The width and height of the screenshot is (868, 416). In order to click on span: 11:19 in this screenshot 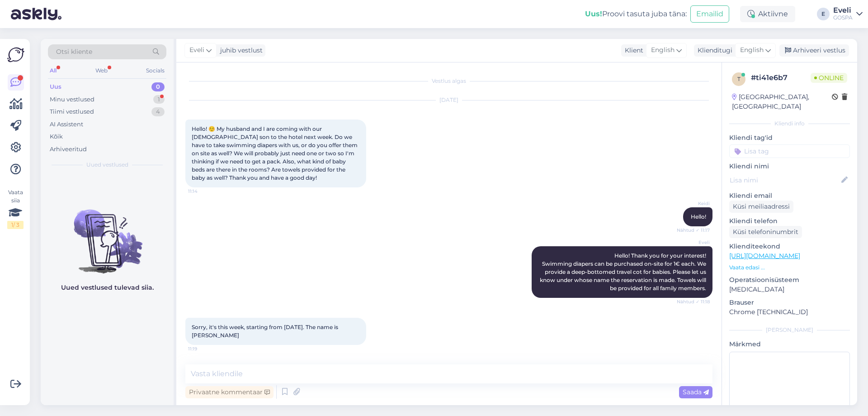, I will do `click(204, 348)`.